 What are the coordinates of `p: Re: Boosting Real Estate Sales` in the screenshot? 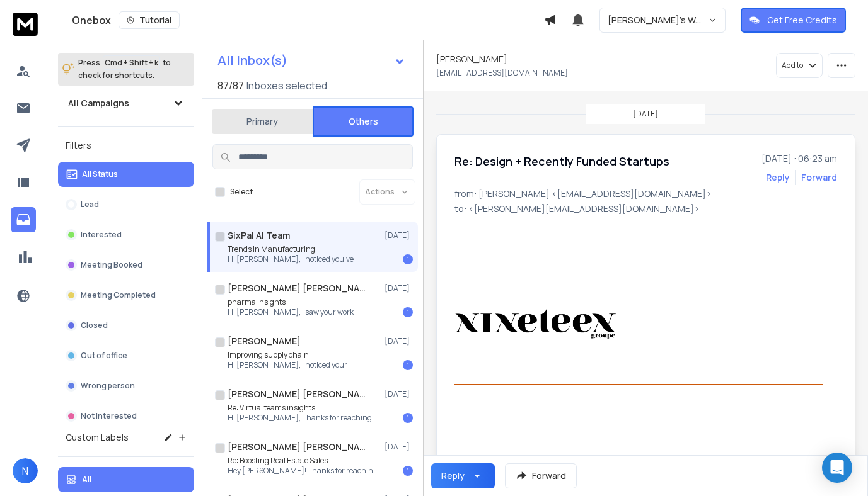 It's located at (303, 461).